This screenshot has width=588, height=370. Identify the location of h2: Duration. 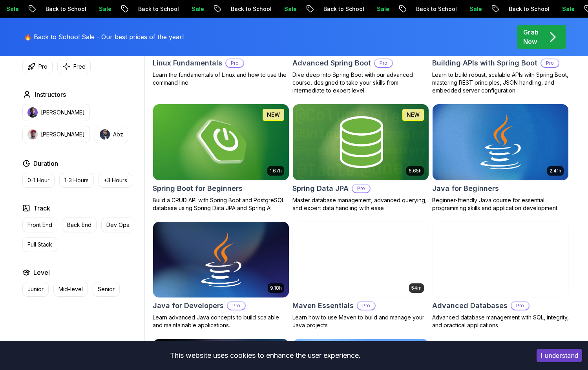
(46, 164).